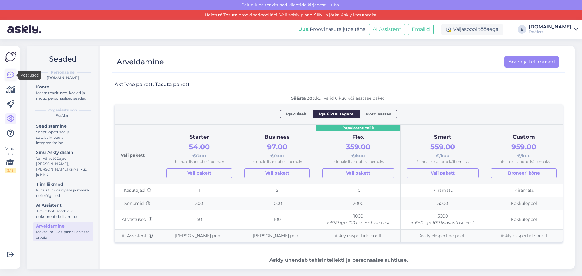 This screenshot has width=582, height=276. What do you see at coordinates (137, 236) in the screenshot?
I see `td: AI Assistent` at bounding box center [137, 236].